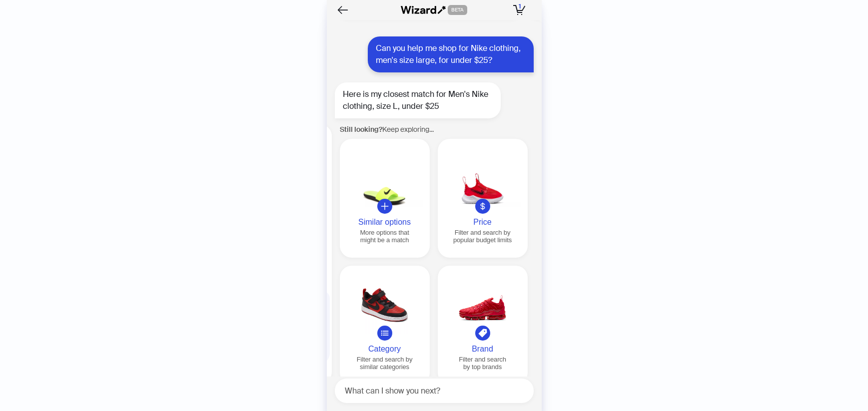 The height and width of the screenshot is (411, 868). What do you see at coordinates (483, 198) in the screenshot?
I see `button: PricePriceFilter and search by popular budget limits` at bounding box center [483, 198].